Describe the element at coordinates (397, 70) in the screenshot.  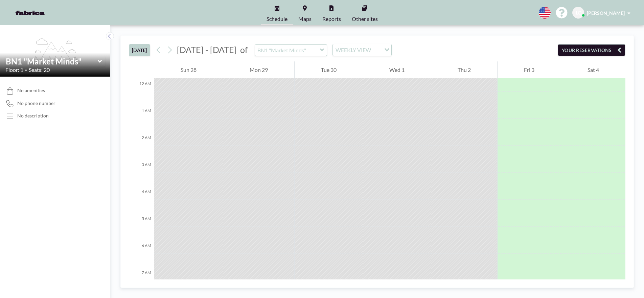
I see `div: Wed 1` at that location.